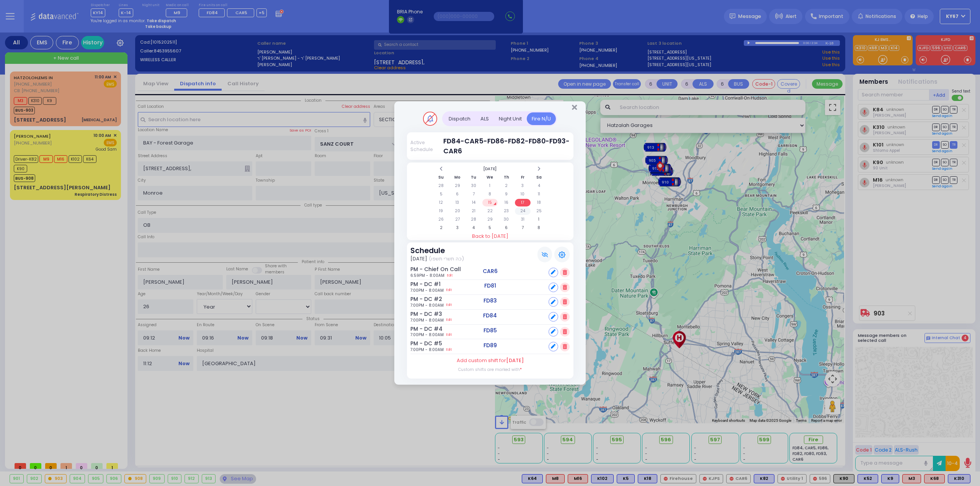 Image resolution: width=980 pixels, height=486 pixels. I want to click on th: We, so click(490, 177).